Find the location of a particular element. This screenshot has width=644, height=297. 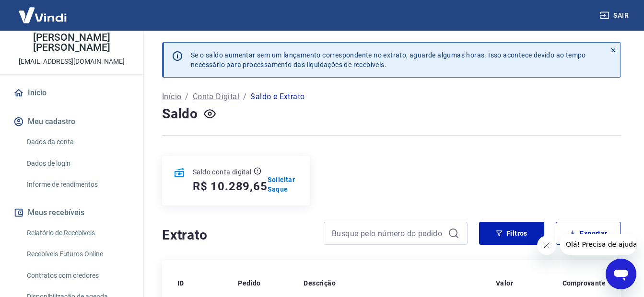

button: Filtros is located at coordinates (512, 233).